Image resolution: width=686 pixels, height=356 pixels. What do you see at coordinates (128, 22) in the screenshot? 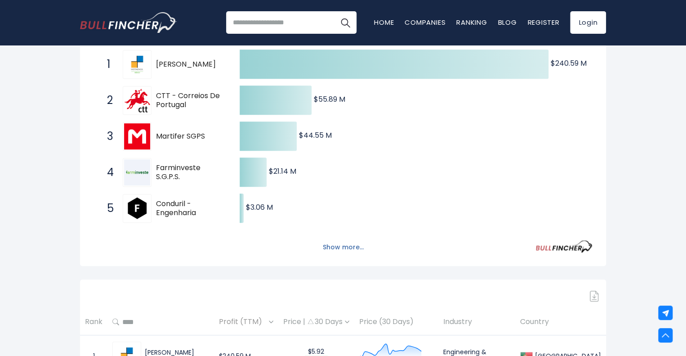
I see `a: Go to homepage` at bounding box center [128, 22].